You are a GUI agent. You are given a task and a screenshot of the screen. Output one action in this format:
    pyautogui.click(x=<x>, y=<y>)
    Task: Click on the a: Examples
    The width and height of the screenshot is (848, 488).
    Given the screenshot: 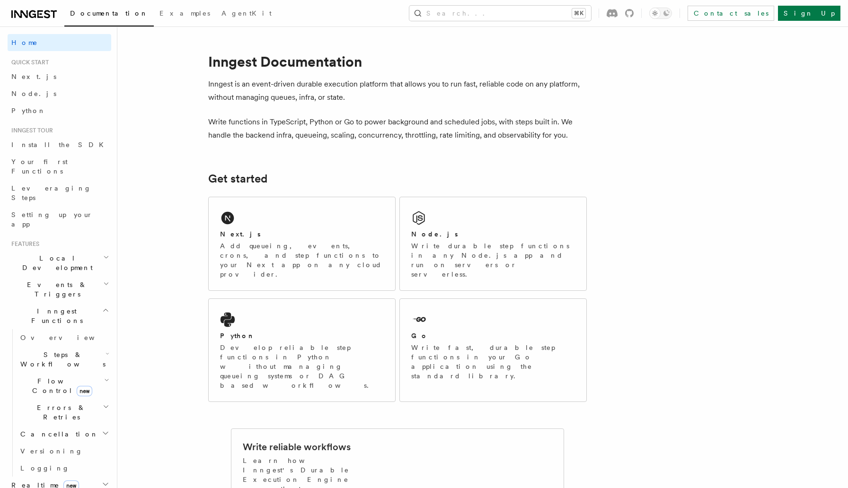 What is the action you would take?
    pyautogui.click(x=185, y=14)
    